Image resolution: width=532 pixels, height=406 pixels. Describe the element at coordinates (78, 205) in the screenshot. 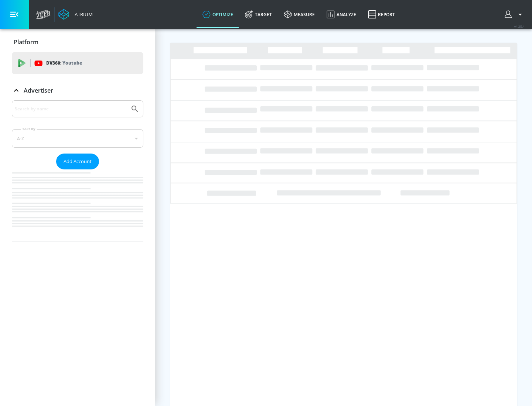

I see `nav: list of Advertiser` at that location.